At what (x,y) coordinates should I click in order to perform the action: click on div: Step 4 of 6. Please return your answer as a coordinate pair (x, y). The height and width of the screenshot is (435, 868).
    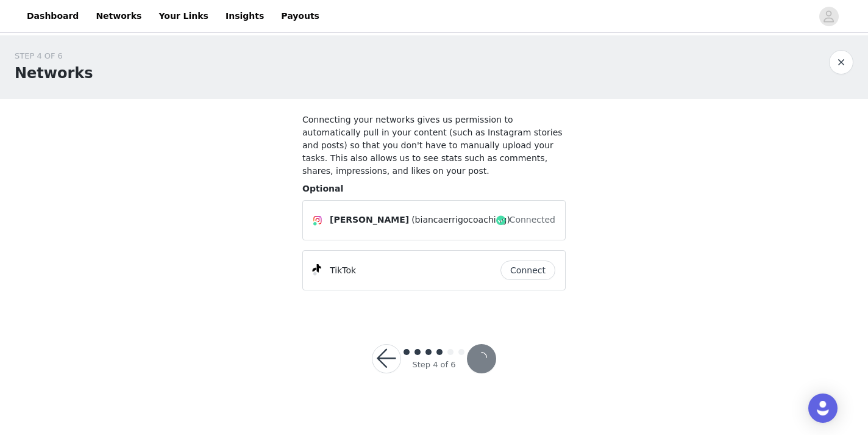
    Looking at the image, I should click on (434, 364).